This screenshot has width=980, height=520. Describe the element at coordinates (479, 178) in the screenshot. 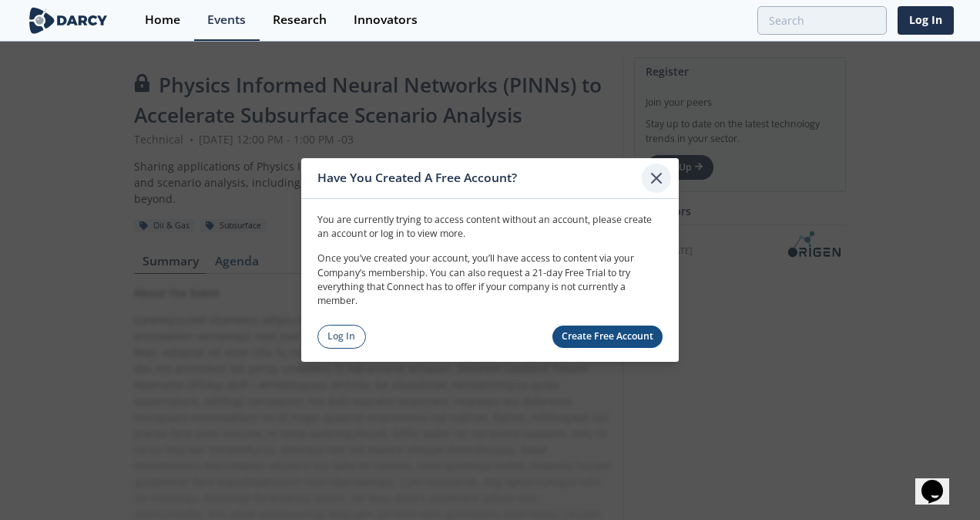

I see `div: Have You Created A Free Account?` at that location.